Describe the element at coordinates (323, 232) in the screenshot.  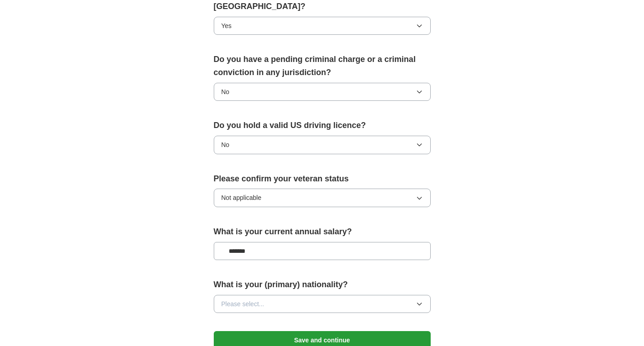
I see `label: What is your current annual salary?` at that location.